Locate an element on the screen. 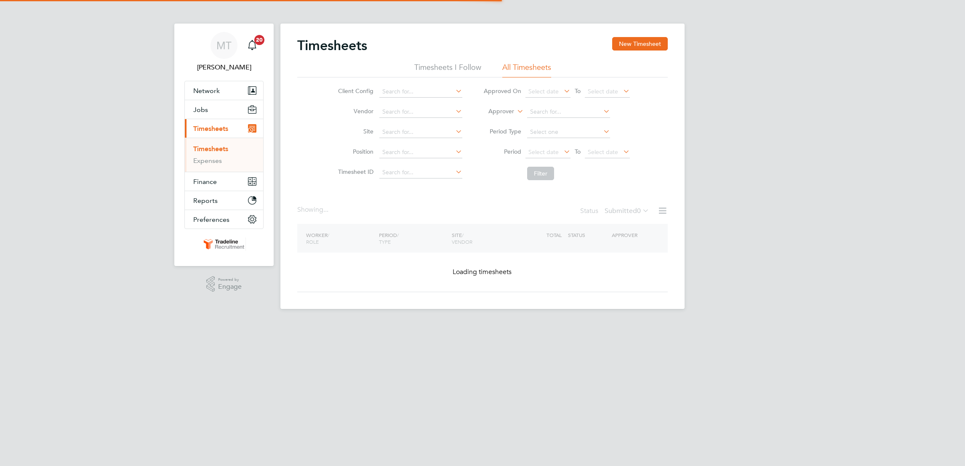 This screenshot has width=965, height=466. li: All Timesheets is located at coordinates (527, 70).